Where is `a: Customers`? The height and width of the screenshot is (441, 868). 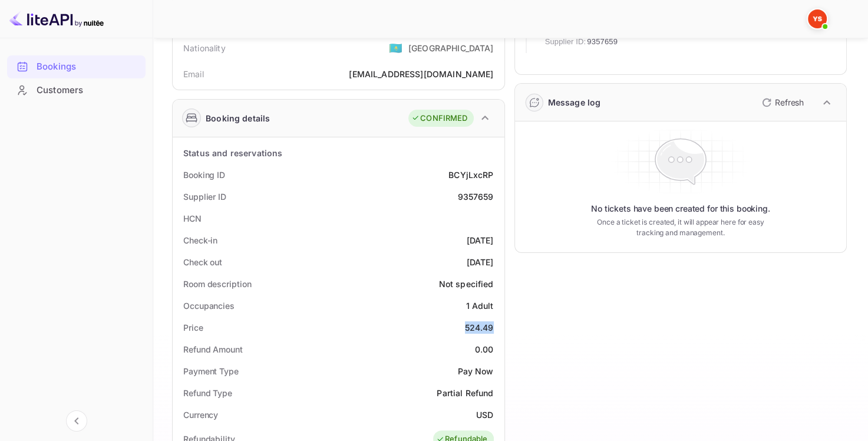 a: Customers is located at coordinates (76, 89).